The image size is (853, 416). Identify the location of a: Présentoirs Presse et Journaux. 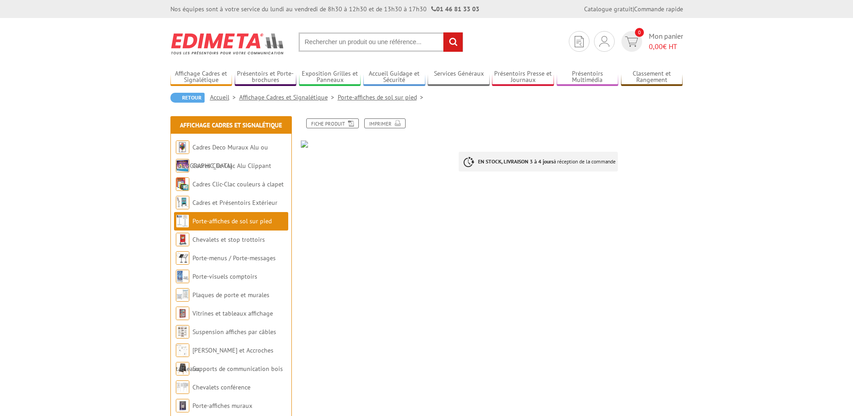
(523, 77).